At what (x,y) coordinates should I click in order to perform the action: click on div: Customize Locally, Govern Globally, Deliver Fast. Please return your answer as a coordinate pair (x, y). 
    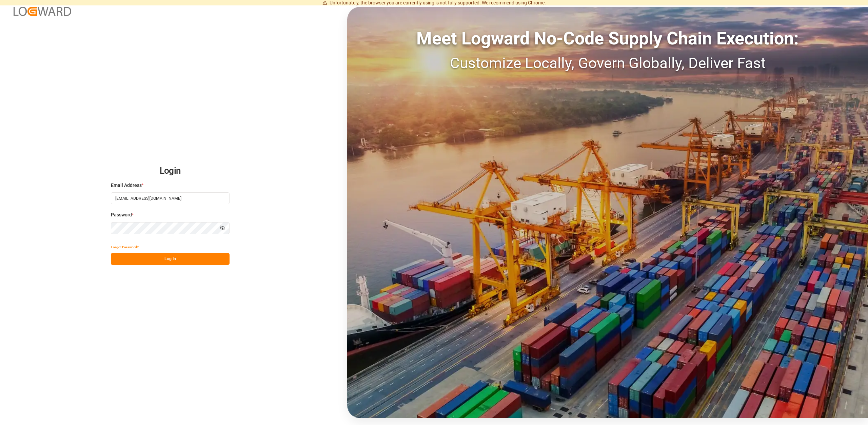
    Looking at the image, I should click on (608, 63).